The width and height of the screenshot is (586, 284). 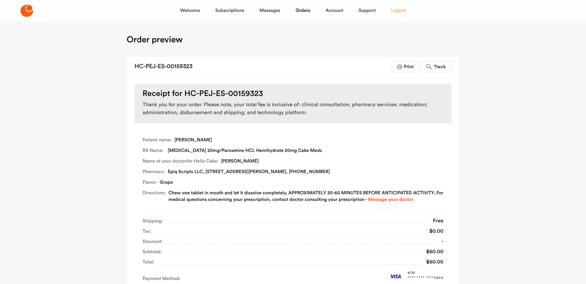 What do you see at coordinates (306, 197) in the screenshot?
I see `div: Chew one tablet in mouth and let it dissolve completely, APPROXIMATELY 30-60 MINUTES BEFORE ANTIC...` at bounding box center [306, 197].